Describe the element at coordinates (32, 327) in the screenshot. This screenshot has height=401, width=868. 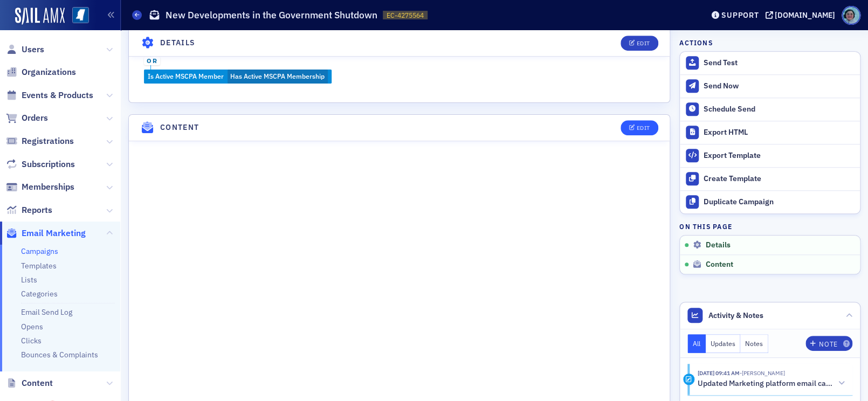
I see `a: Opens` at that location.